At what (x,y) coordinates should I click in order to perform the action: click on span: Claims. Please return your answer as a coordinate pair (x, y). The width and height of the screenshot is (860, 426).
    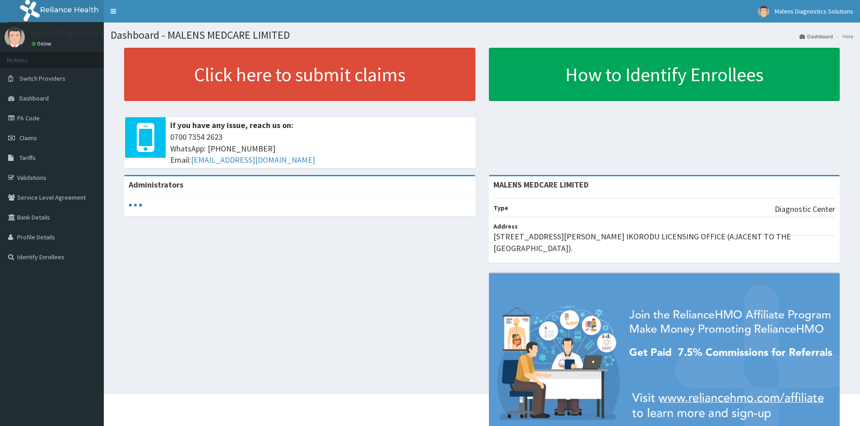
    Looking at the image, I should click on (28, 138).